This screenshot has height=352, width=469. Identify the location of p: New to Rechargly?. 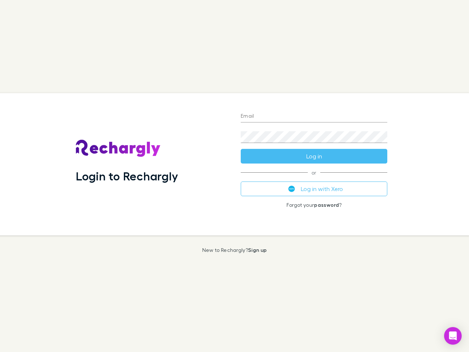
(235, 250).